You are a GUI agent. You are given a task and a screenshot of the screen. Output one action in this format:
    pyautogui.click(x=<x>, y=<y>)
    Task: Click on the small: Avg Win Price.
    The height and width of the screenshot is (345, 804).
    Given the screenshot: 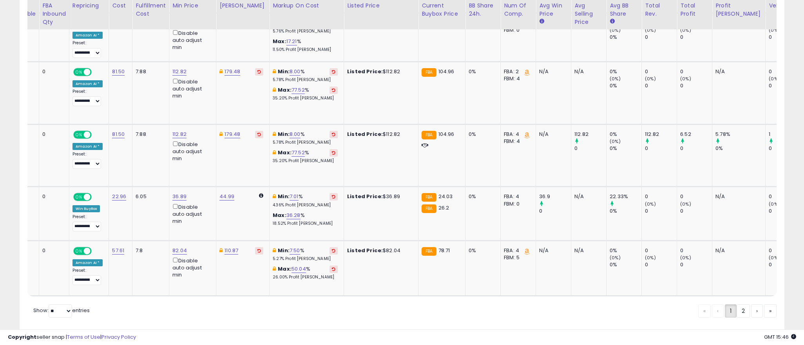 What is the action you would take?
    pyautogui.click(x=542, y=22)
    